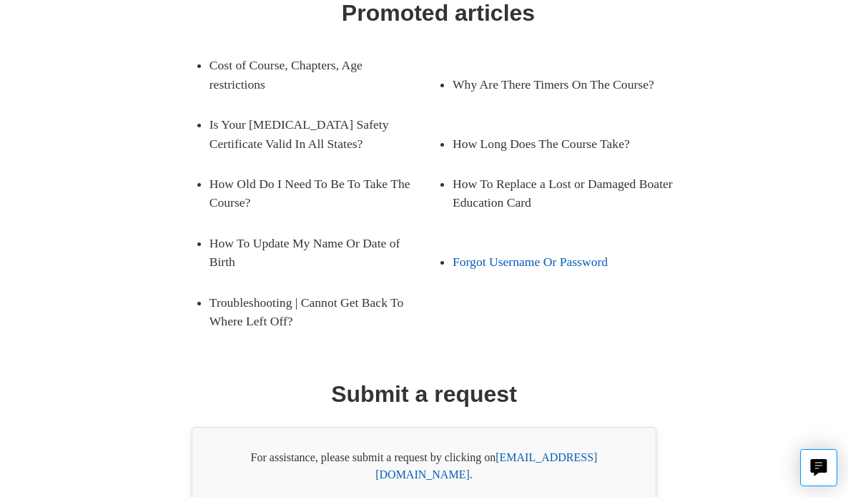 This screenshot has width=848, height=497. I want to click on a: How Long Does The Course Take?, so click(556, 144).